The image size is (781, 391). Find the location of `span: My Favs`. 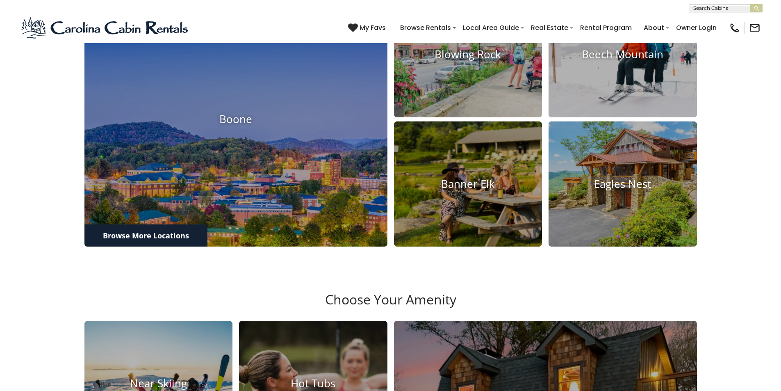

span: My Favs is located at coordinates (373, 27).